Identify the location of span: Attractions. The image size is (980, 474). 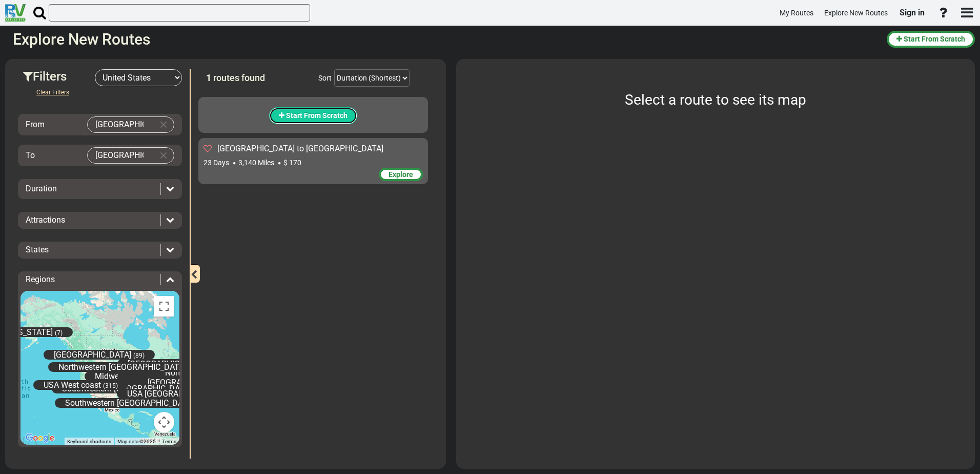
(45, 220).